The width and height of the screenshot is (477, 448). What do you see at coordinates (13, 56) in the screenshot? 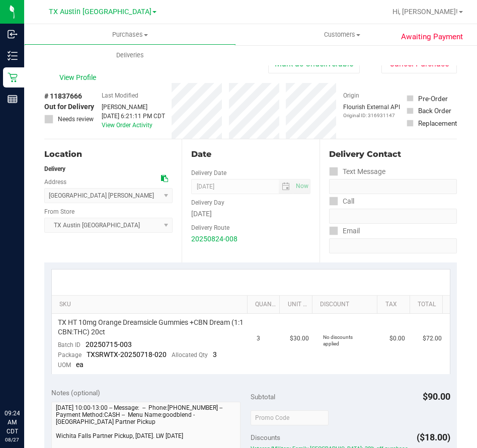
I see `inline-svg: Inventory` at bounding box center [13, 56].